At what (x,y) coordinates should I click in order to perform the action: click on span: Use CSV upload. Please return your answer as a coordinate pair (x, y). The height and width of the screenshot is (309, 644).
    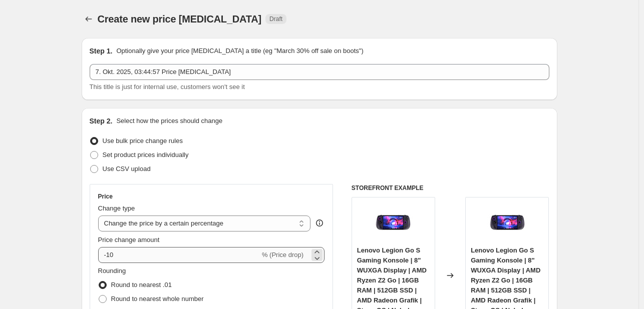
    Looking at the image, I should click on (127, 169).